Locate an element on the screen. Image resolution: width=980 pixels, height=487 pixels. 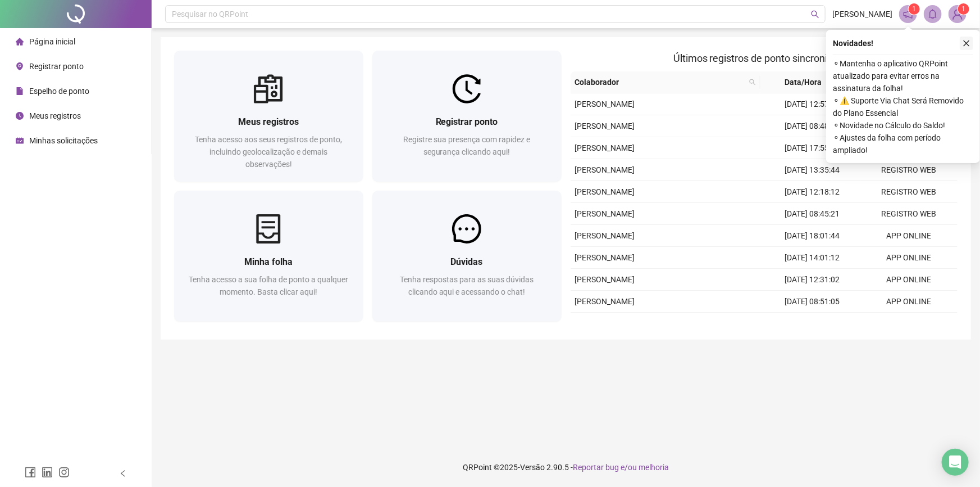
span: Registre sua presença com rapidez e segurança clicando aqui! is located at coordinates (467, 145).